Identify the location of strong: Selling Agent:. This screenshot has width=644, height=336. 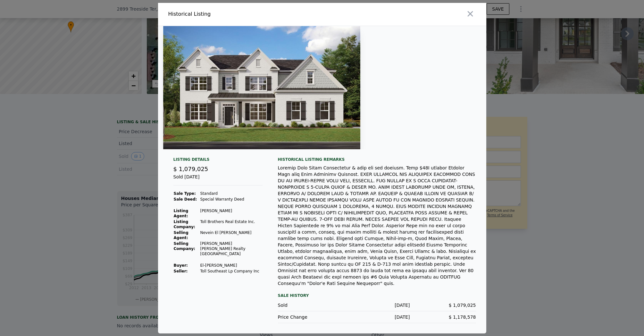
(181, 235).